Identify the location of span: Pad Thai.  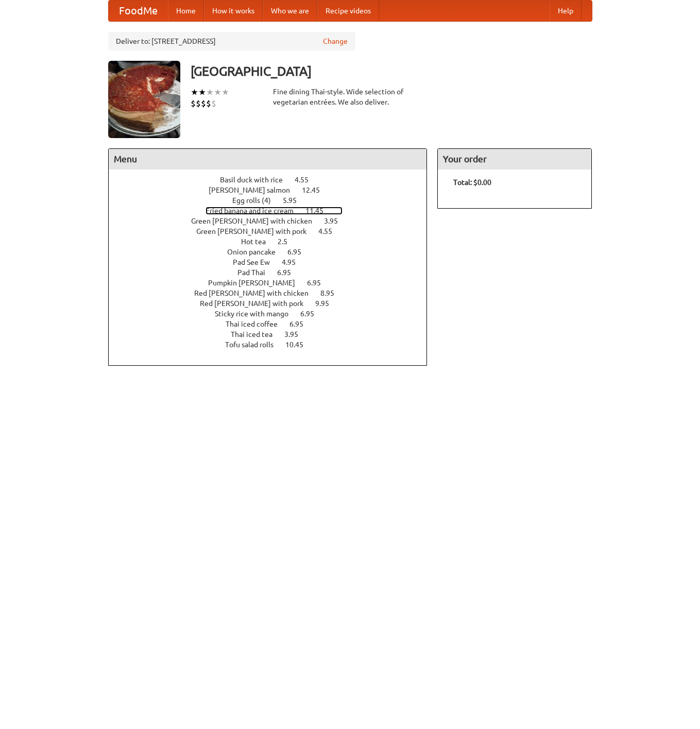
(257, 273).